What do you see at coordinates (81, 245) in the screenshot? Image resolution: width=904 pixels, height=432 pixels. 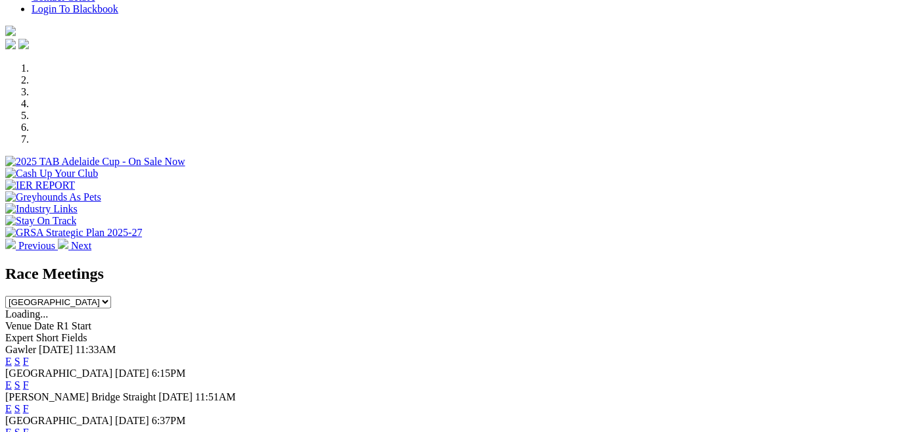 I see `span: Next` at bounding box center [81, 245].